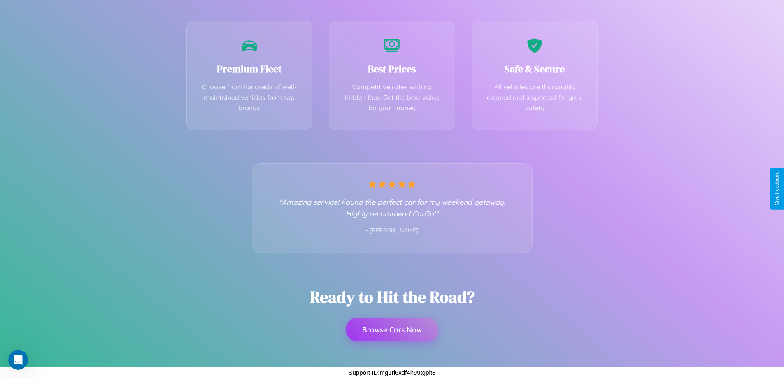 Image resolution: width=784 pixels, height=378 pixels. What do you see at coordinates (392, 297) in the screenshot?
I see `h2: Ready to Hit the Road?` at bounding box center [392, 297].